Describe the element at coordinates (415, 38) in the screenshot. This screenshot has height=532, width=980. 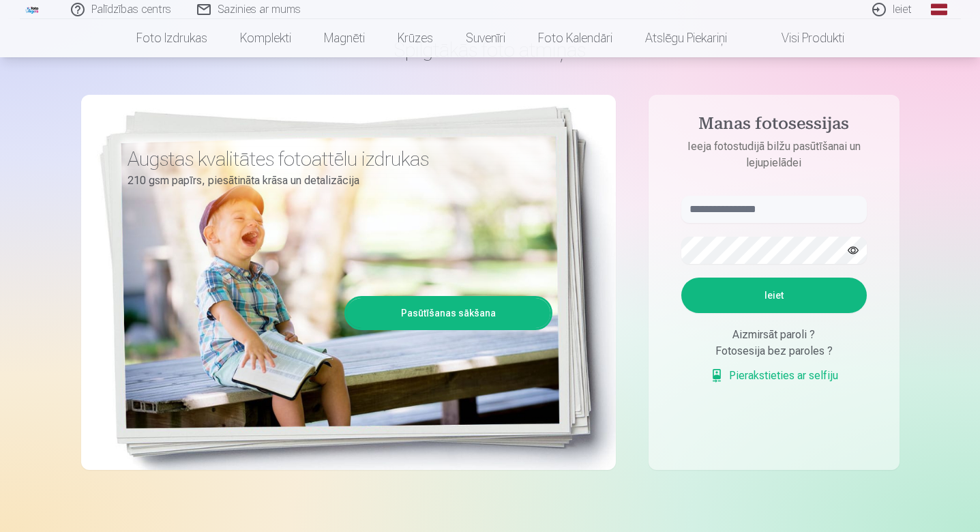
I see `a: Krūzes` at that location.